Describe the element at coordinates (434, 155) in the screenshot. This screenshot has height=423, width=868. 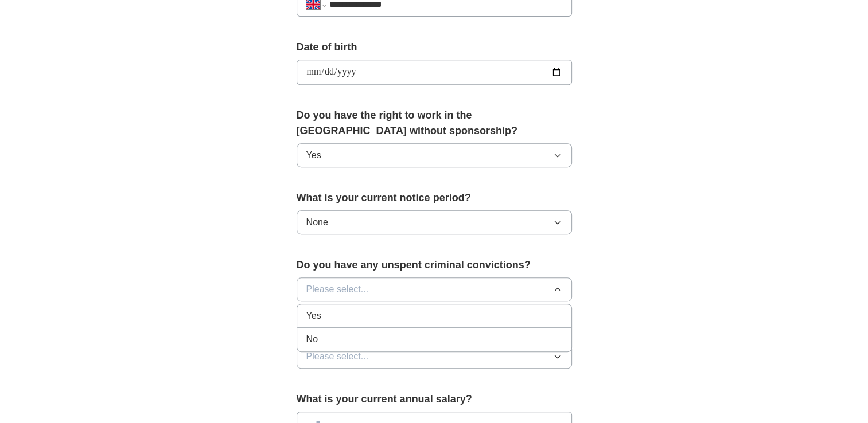
I see `button: Yes` at that location.